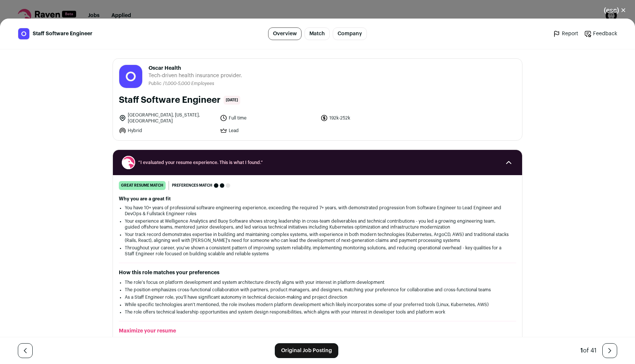 Image resolution: width=635 pixels, height=364 pixels. Describe the element at coordinates (350, 34) in the screenshot. I see `a: Company` at that location.